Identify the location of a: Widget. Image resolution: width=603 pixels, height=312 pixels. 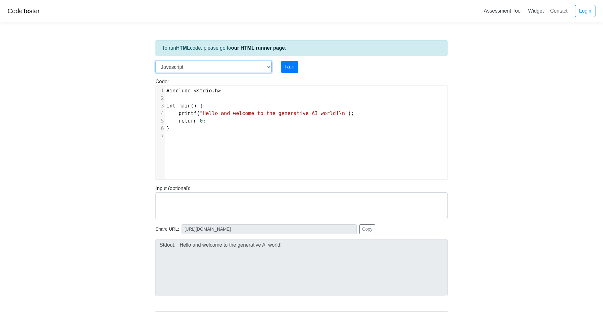
(536, 11).